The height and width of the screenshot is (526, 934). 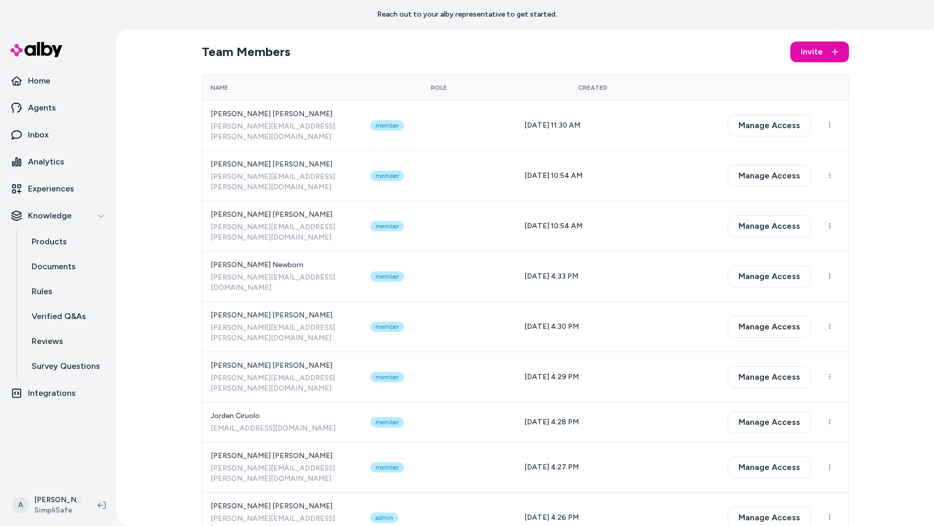 What do you see at coordinates (66, 291) in the screenshot?
I see `a: Rules` at bounding box center [66, 291].